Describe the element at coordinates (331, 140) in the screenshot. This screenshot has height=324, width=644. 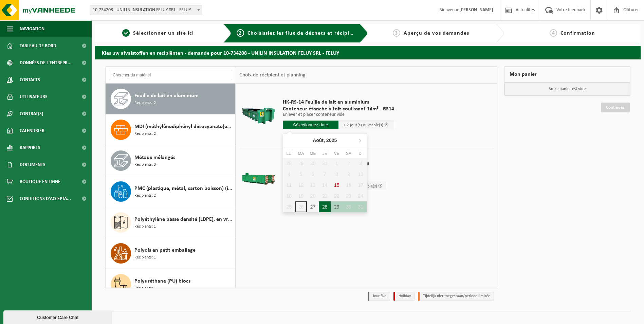
I see `i: 2025` at that location.